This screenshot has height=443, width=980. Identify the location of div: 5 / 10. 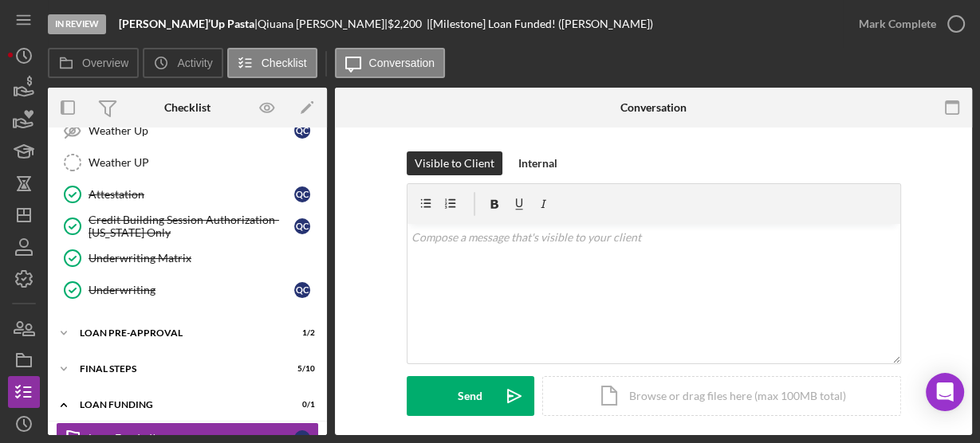
(301, 369).